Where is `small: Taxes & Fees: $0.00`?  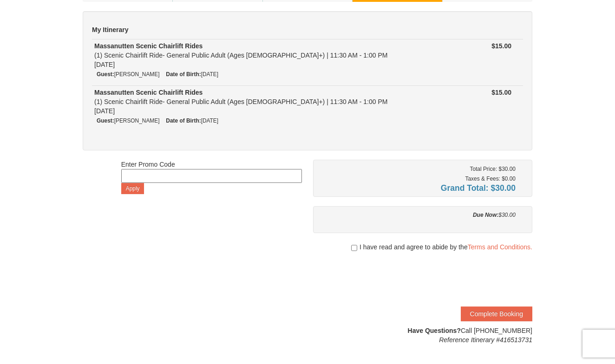
small: Taxes & Fees: $0.00 is located at coordinates (491, 179).